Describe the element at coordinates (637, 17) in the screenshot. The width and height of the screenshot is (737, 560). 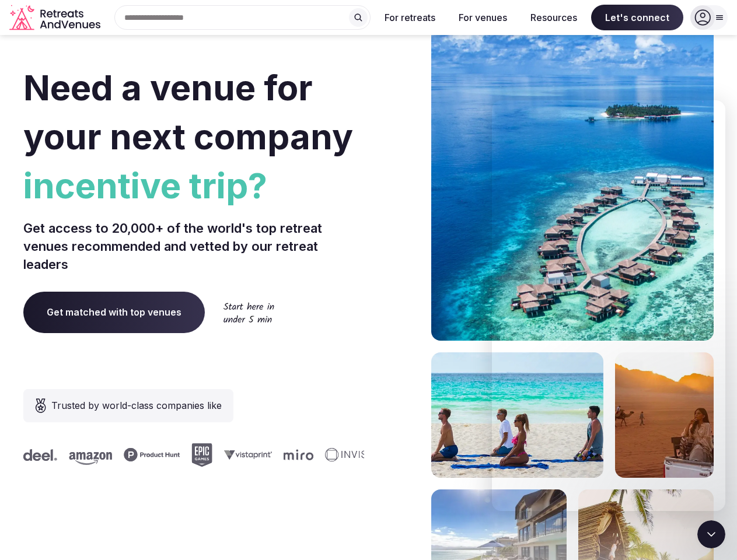
I see `span: Let's connect` at that location.